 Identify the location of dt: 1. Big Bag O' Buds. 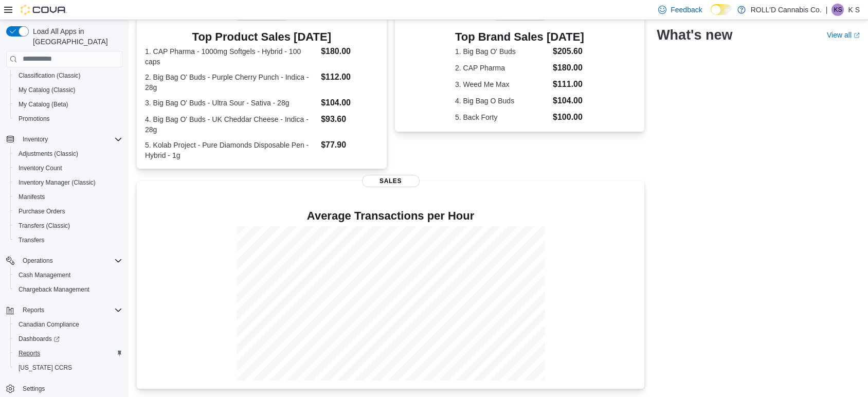
(502, 52).